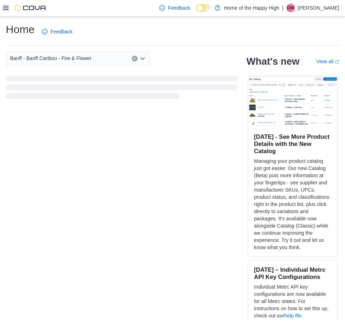 This screenshot has width=345, height=330. What do you see at coordinates (272, 62) in the screenshot?
I see `h2: What's new` at bounding box center [272, 62].